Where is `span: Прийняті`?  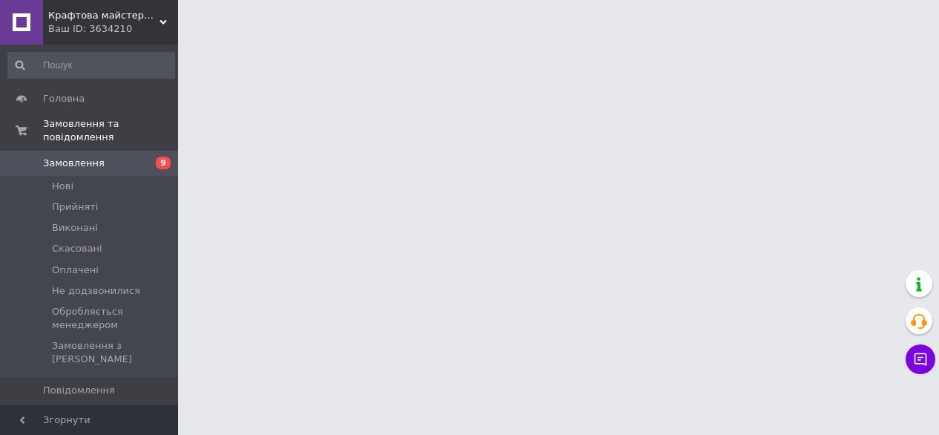 span: Прийняті is located at coordinates (75, 207).